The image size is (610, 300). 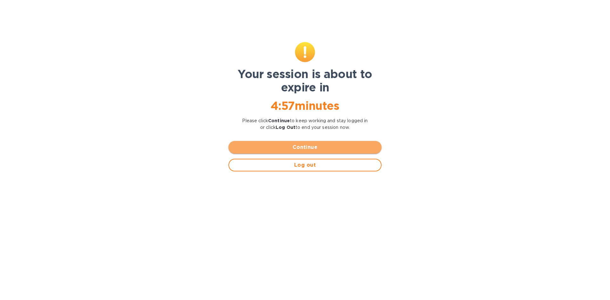 I want to click on b: Continue, so click(x=279, y=121).